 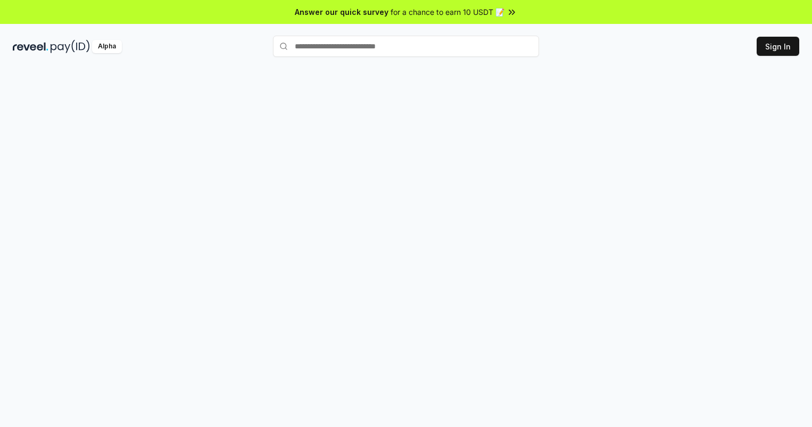 I want to click on span: Answer our quick survey, so click(x=342, y=12).